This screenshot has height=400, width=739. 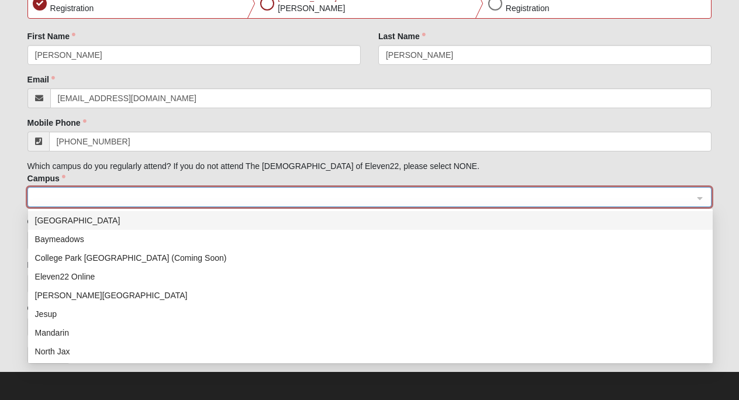 I want to click on div: College Park Orlando (Coming Soon), so click(x=370, y=258).